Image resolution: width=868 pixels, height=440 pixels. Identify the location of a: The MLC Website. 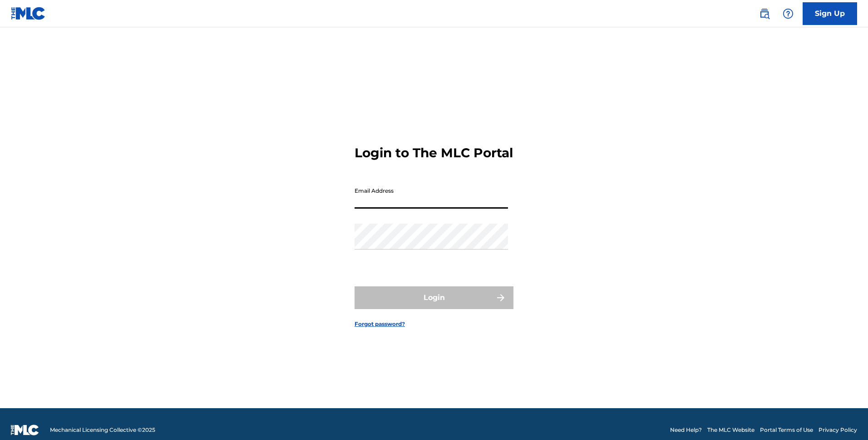
(731, 430).